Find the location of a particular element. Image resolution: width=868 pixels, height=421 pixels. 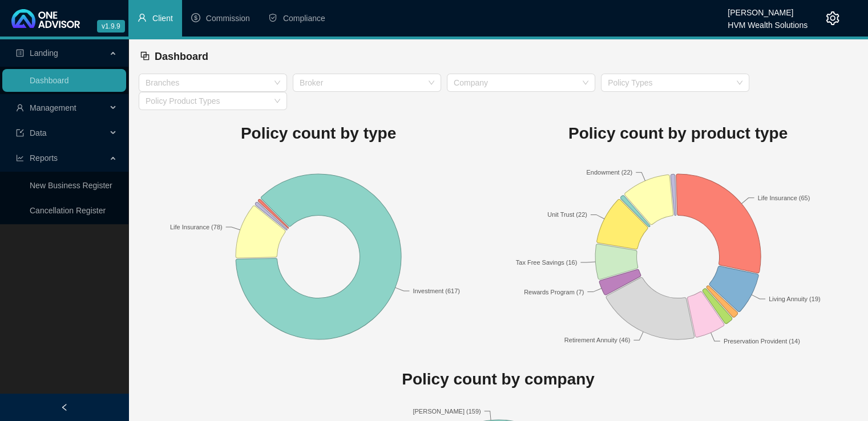

span: block is located at coordinates (145, 56).